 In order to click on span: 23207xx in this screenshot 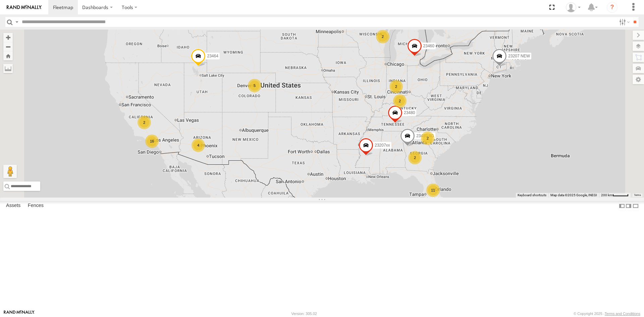, I will do `click(382, 146)`.